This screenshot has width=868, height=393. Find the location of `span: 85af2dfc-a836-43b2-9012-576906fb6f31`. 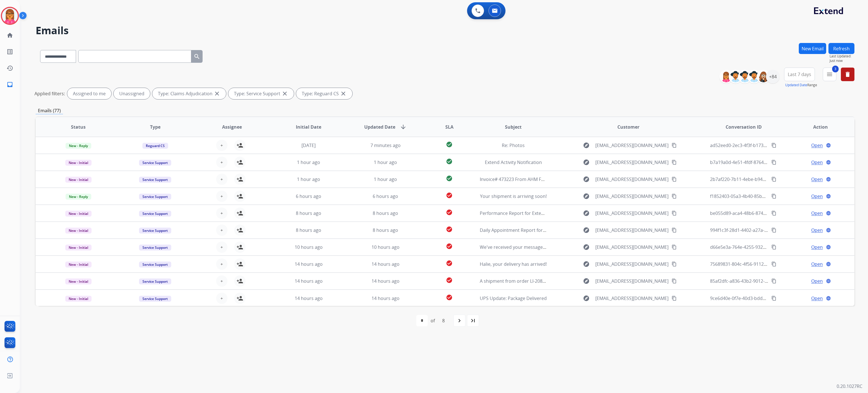

span: 85af2dfc-a836-43b2-9012-576906fb6f31 is located at coordinates (752, 281).